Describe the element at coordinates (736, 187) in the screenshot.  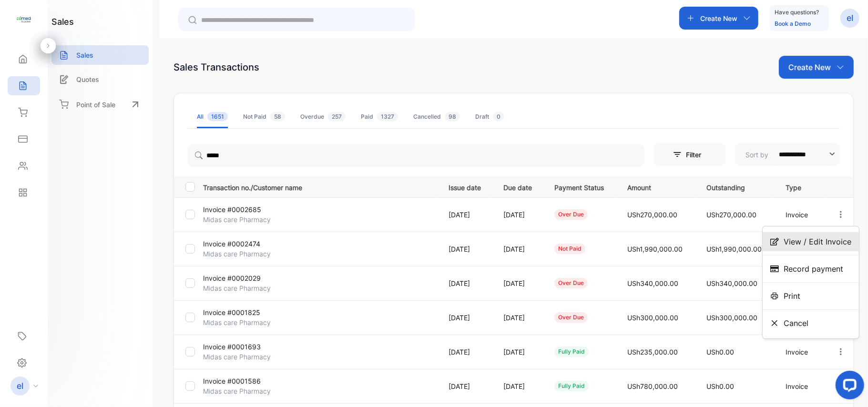
I see `p: Outstanding` at that location.